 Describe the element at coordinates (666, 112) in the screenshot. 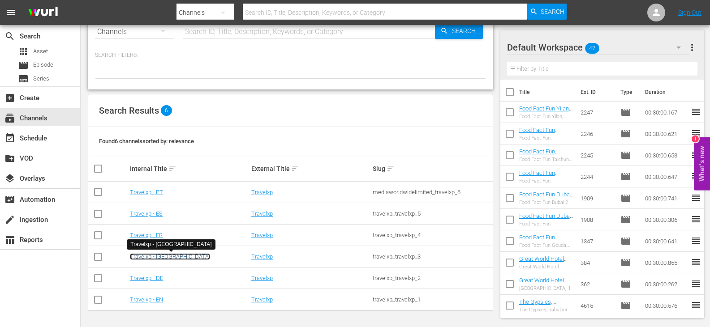

I see `td: 00:30:00.167` at that location.